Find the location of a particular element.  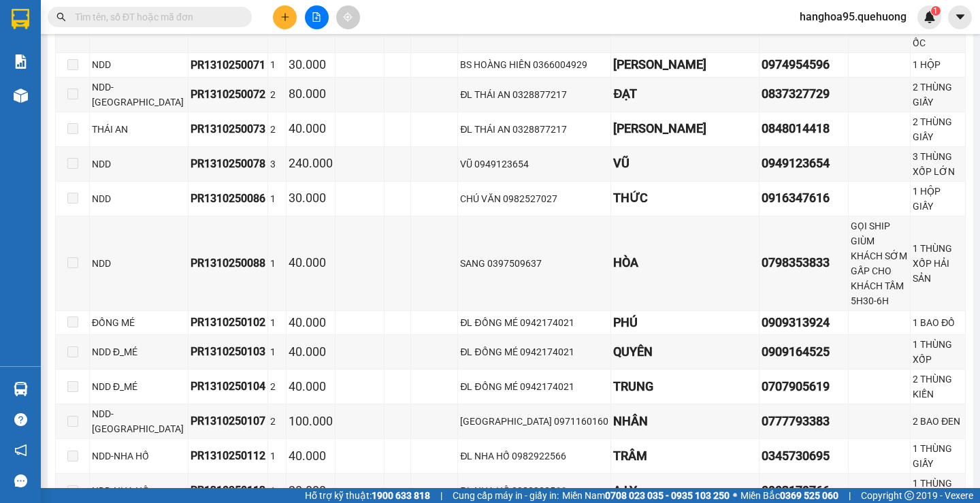

div: ĐỒNG MÉ is located at coordinates (139, 323).